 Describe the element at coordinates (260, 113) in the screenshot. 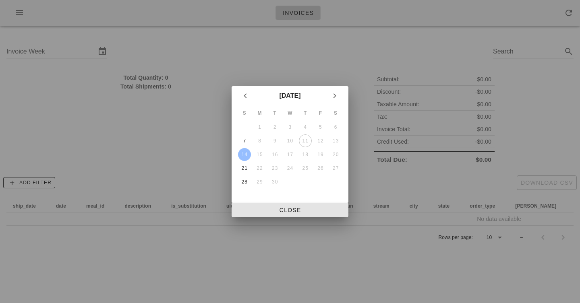

I see `th: M` at that location.